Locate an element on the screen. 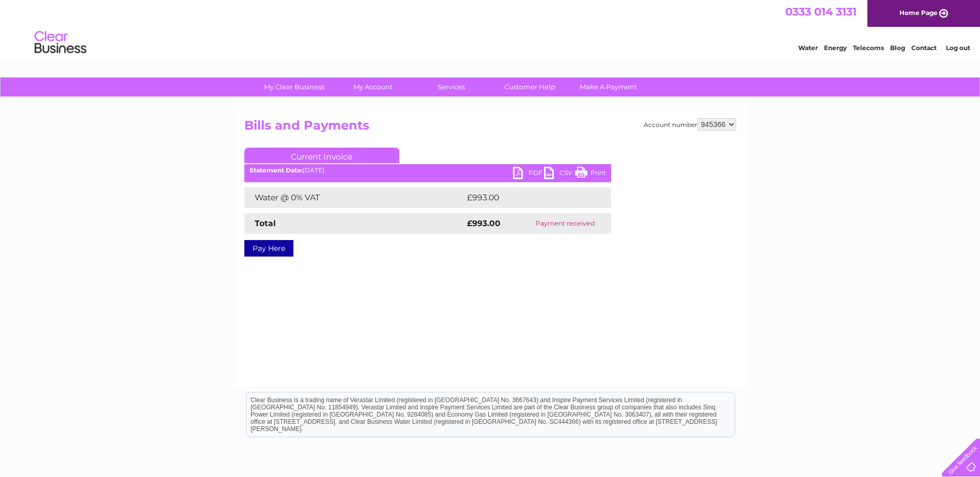  a: 0333 014 3131 is located at coordinates (821, 11).